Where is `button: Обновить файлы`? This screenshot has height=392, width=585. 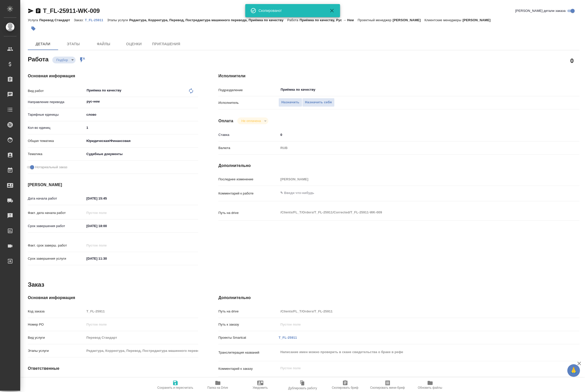 button: Обновить файлы is located at coordinates (430, 385).